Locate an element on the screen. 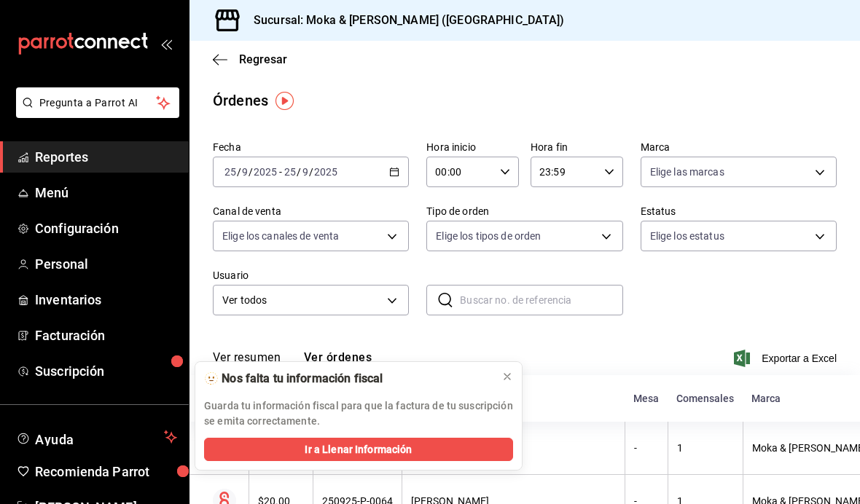 The image size is (860, 504). span: Ir a Llenar Información is located at coordinates (358, 450).